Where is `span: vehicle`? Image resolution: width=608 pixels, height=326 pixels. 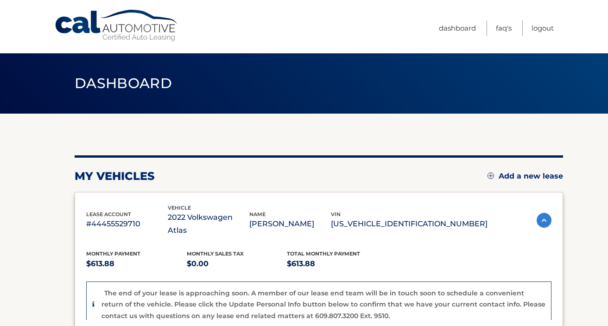 span: vehicle is located at coordinates (179, 208).